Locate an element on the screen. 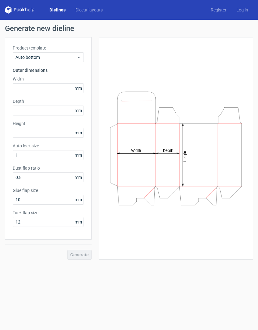  span: Auto bottom is located at coordinates (46, 57).